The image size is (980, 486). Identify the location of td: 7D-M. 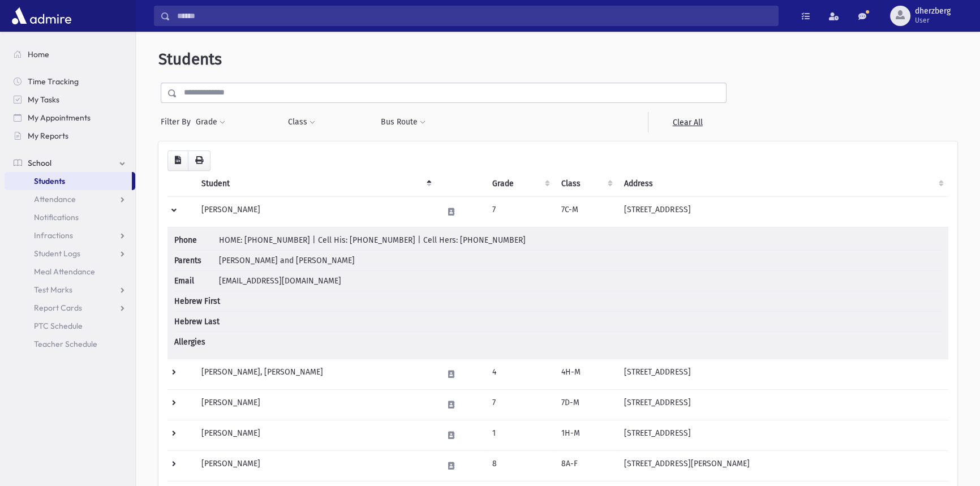
(586, 405).